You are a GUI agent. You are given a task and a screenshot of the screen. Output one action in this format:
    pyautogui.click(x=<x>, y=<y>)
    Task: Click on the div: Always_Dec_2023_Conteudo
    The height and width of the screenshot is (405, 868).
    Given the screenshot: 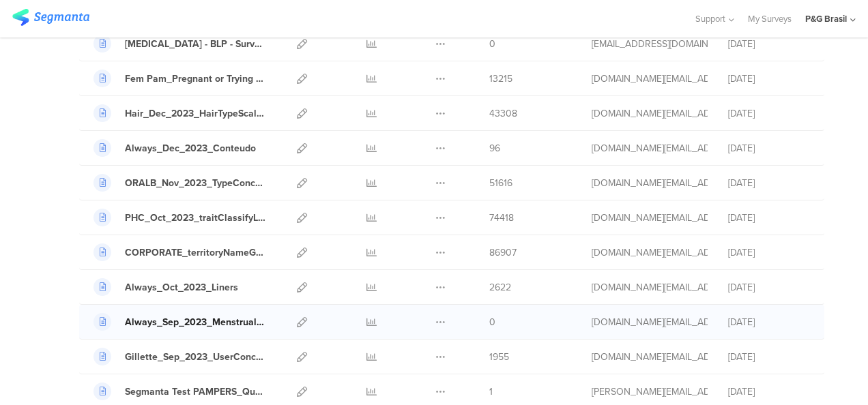 What is the action you would take?
    pyautogui.click(x=190, y=148)
    